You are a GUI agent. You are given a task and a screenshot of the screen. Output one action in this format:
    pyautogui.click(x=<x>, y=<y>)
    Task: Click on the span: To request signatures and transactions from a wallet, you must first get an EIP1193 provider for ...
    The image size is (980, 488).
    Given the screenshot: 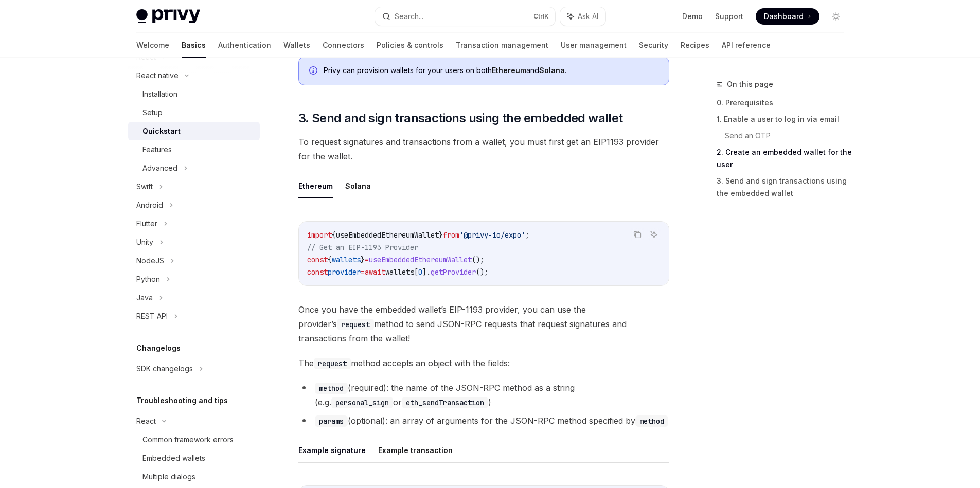 What is the action you would take?
    pyautogui.click(x=483, y=149)
    